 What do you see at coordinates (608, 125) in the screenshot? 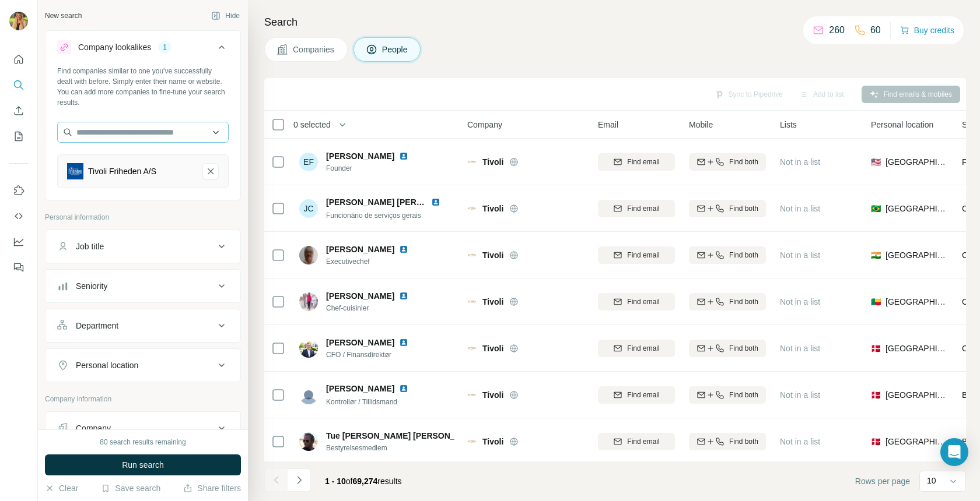
I see `span: Email` at bounding box center [608, 125].